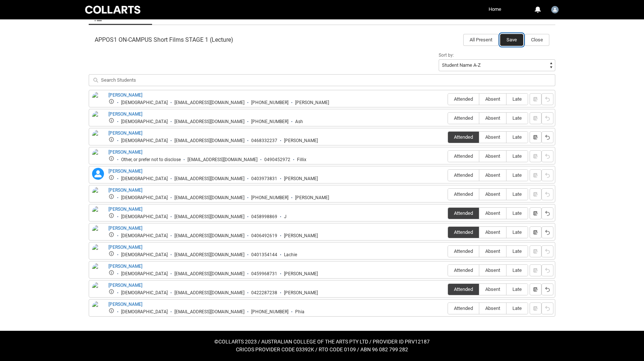 Image resolution: width=644 pixels, height=361 pixels. Describe the element at coordinates (537, 40) in the screenshot. I see `button: Close` at that location.